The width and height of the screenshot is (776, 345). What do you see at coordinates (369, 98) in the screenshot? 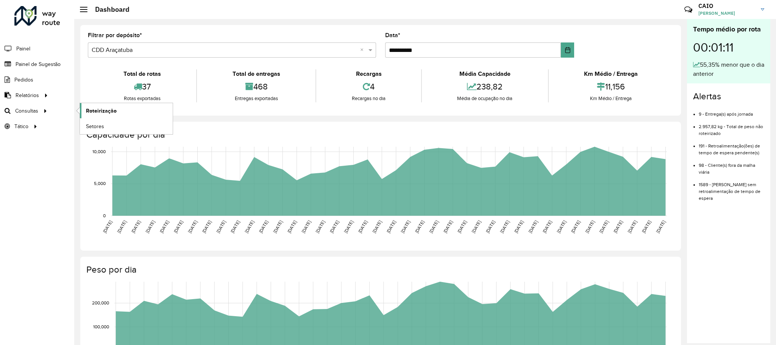
I see `div: Recargas no dia` at bounding box center [369, 98].